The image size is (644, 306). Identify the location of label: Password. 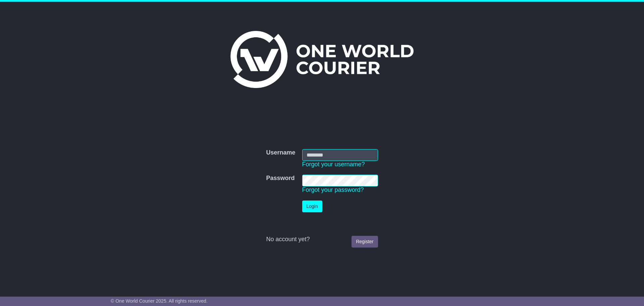
(280, 178).